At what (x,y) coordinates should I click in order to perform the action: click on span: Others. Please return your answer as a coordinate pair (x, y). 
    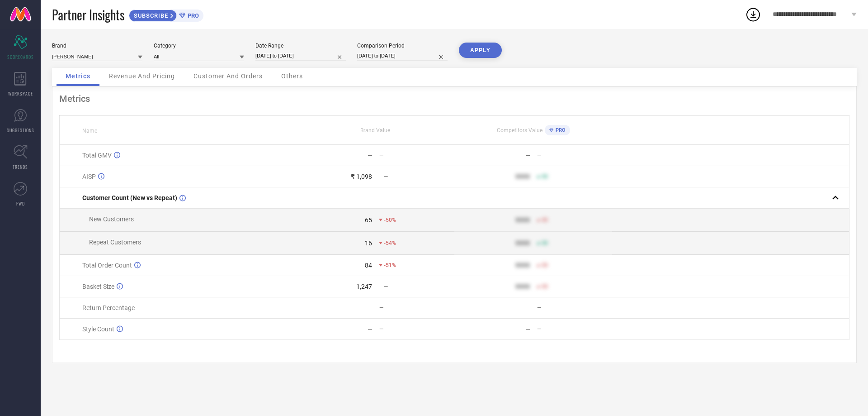
    Looking at the image, I should click on (292, 76).